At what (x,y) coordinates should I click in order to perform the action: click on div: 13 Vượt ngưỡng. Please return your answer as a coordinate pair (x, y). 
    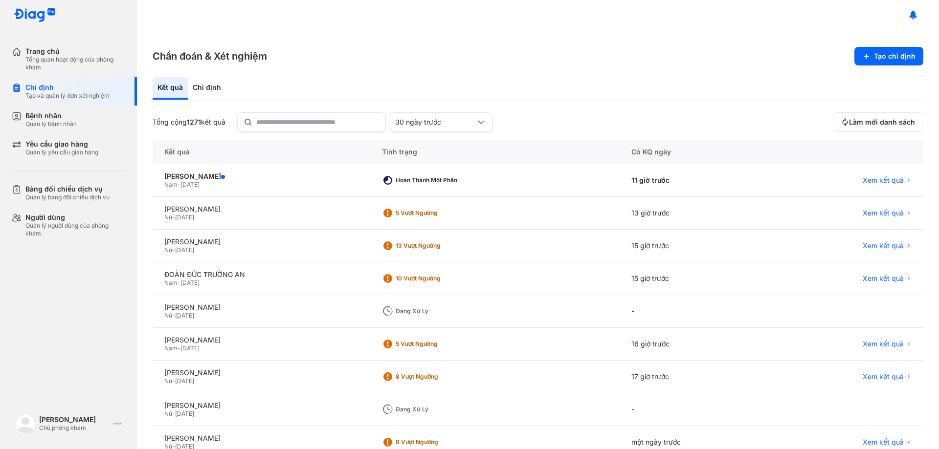
    Looking at the image, I should click on (435, 246).